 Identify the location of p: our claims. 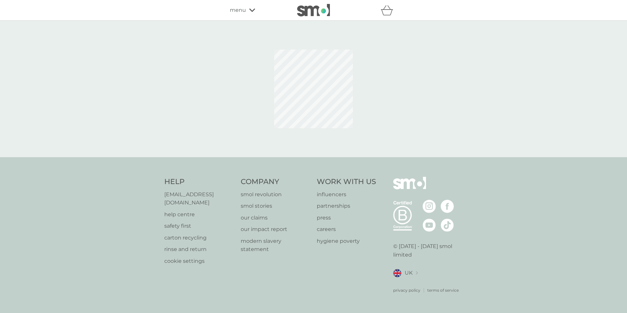
(275, 218).